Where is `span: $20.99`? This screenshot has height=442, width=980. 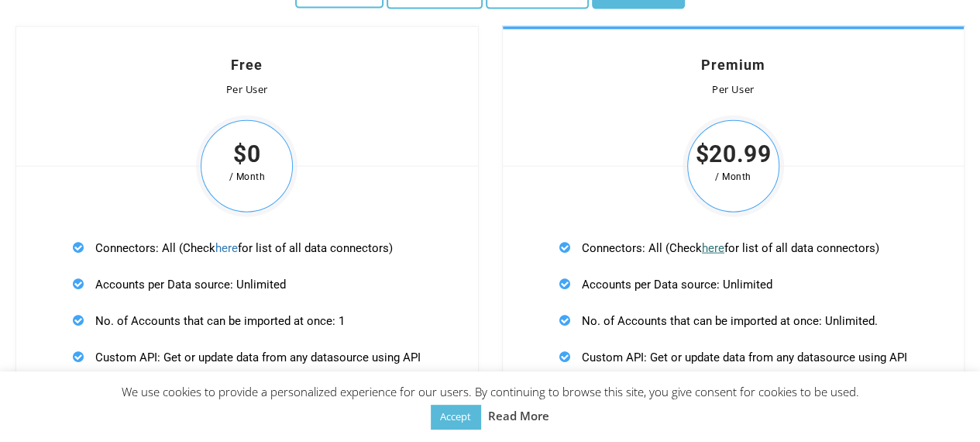 span: $20.99 is located at coordinates (733, 155).